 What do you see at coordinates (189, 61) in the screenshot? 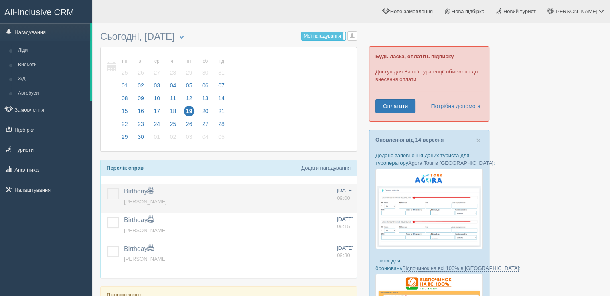
I see `small: пт` at bounding box center [189, 61].